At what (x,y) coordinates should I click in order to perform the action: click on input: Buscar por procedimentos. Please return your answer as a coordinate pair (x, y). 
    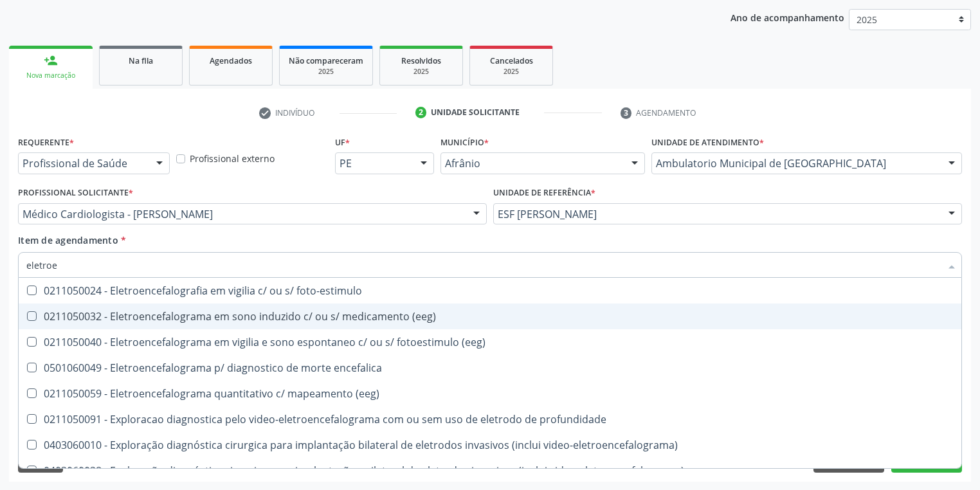
    Looking at the image, I should click on (484, 265).